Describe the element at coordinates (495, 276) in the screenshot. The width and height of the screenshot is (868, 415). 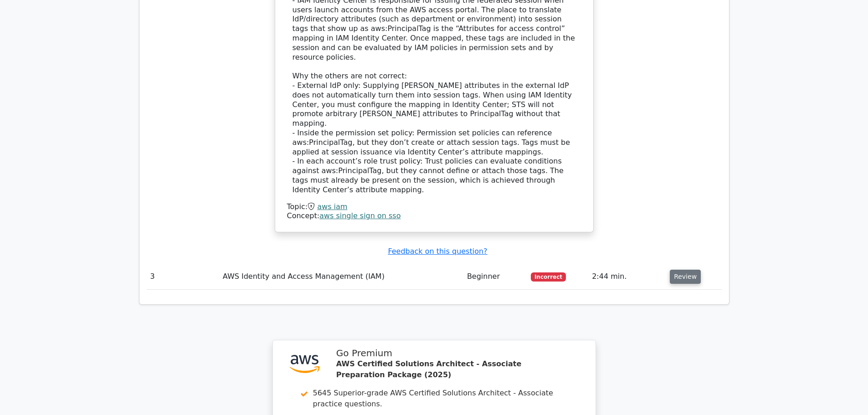
I see `td: Beginner` at that location.